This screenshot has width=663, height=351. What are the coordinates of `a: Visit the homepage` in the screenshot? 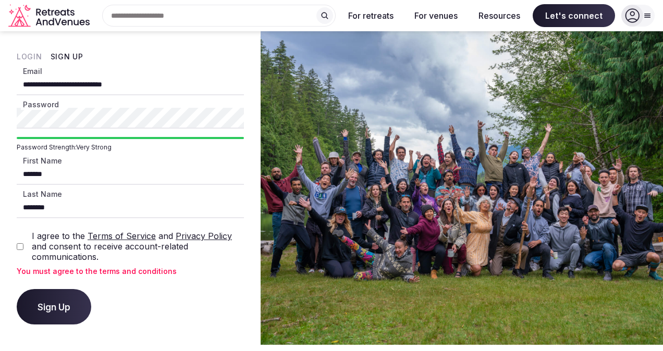 It's located at (50, 16).